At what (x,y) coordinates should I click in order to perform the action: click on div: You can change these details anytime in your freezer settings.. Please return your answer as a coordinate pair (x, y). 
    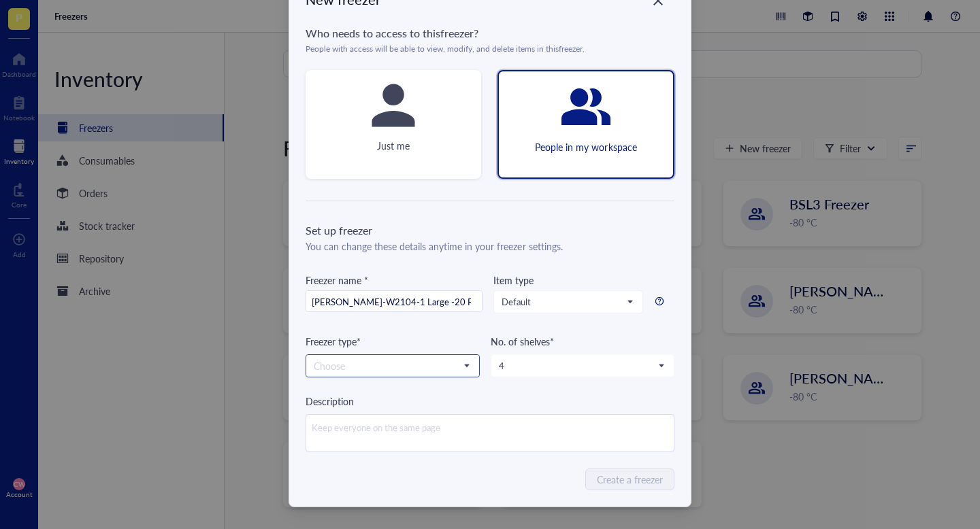
    Looking at the image, I should click on (490, 246).